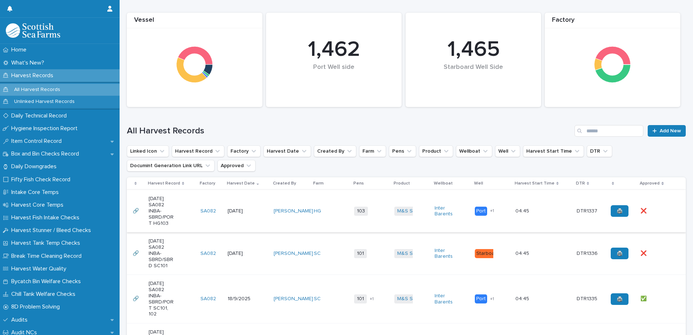  What do you see at coordinates (443, 183) in the screenshot?
I see `p: Wellboat` at bounding box center [443, 183].